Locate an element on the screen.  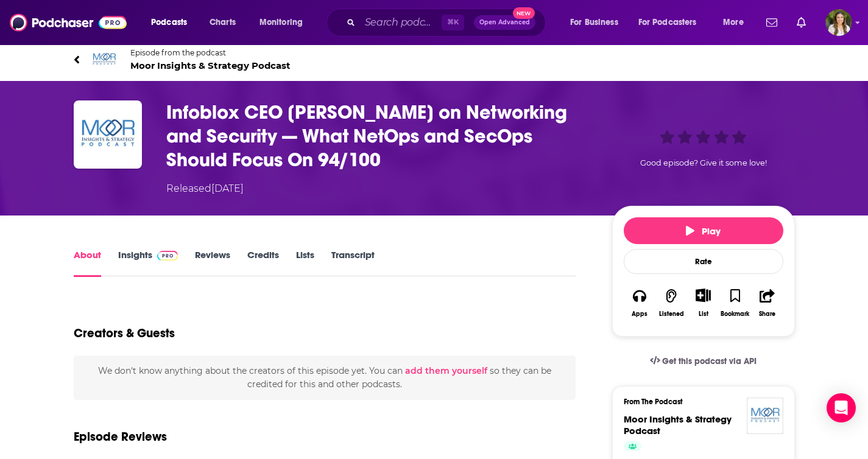
button: Show More Button is located at coordinates (703, 296).